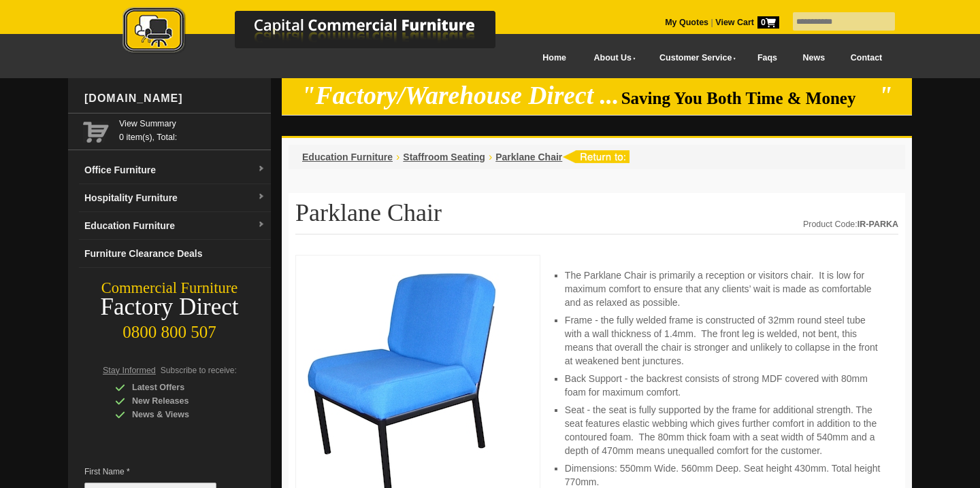 The width and height of the screenshot is (980, 488). Describe the element at coordinates (747, 23) in the screenshot. I see `strong: View Cart` at that location.